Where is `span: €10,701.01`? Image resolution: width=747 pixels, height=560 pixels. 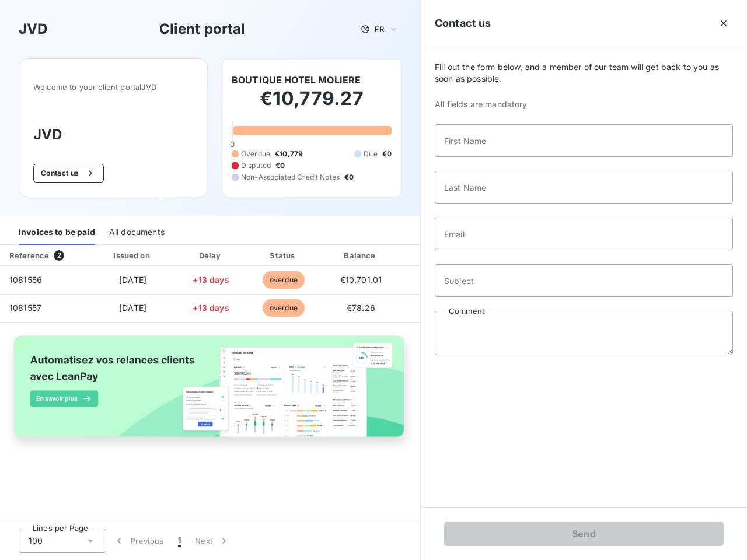
span: €10,701.01 is located at coordinates (361, 280).